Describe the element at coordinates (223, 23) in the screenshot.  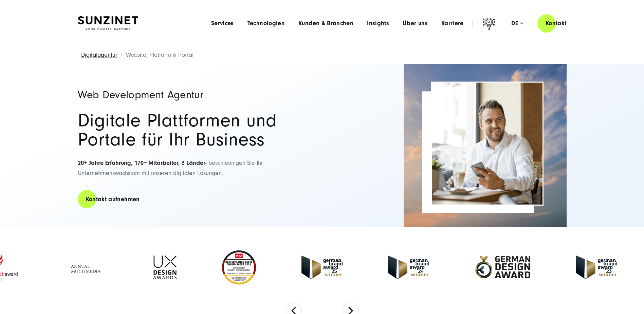
I see `a: Services` at that location.